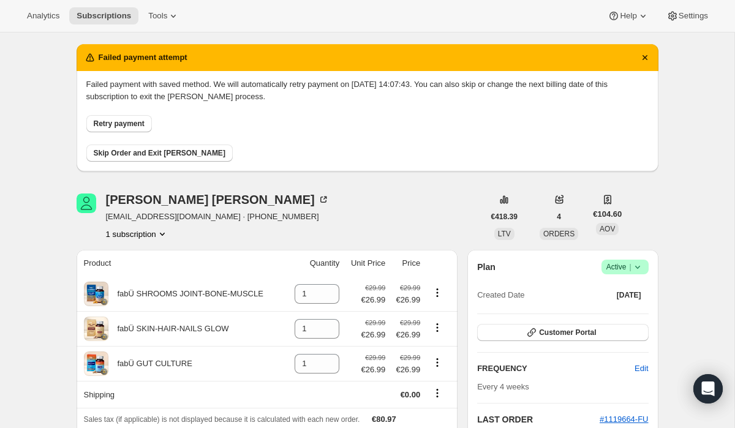  I want to click on span: Geraldine O'Sullivan, so click(86, 203).